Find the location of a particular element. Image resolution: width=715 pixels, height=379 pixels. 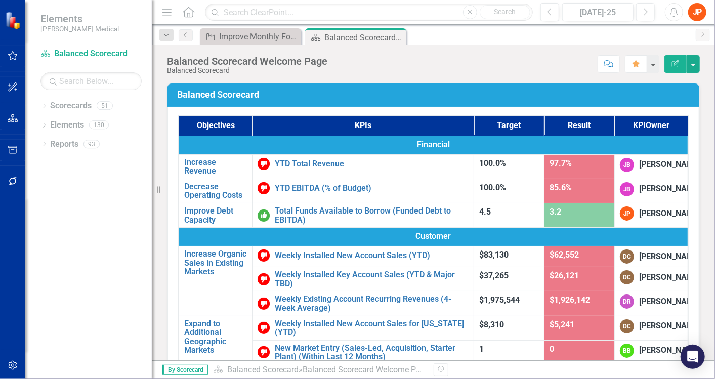

span: Customer is located at coordinates (433, 236).